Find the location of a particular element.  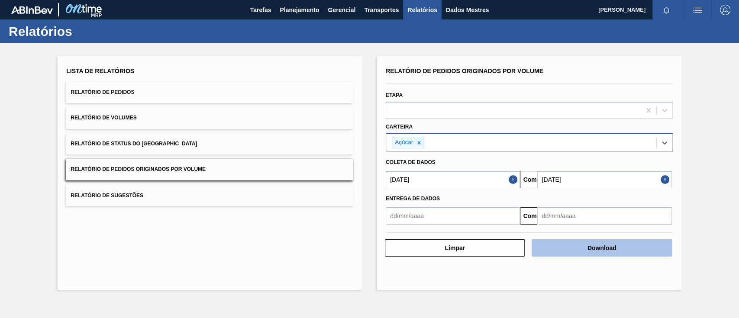

img: Sair is located at coordinates (725, 10).